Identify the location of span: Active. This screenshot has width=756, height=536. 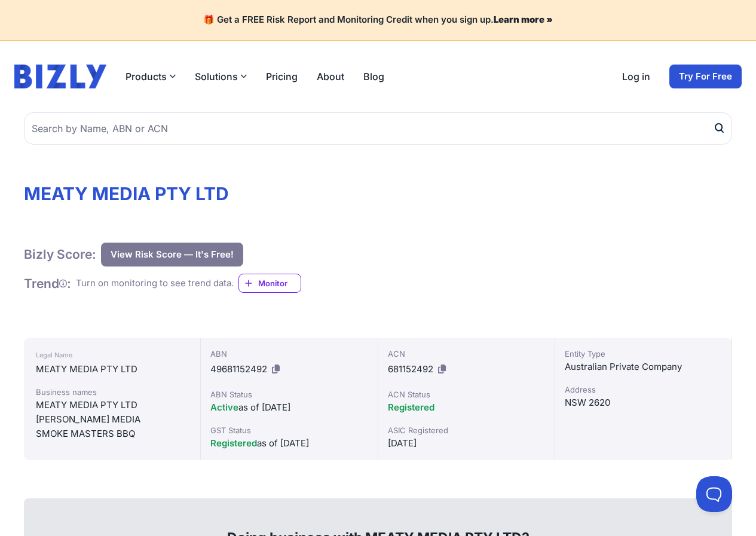
(224, 407).